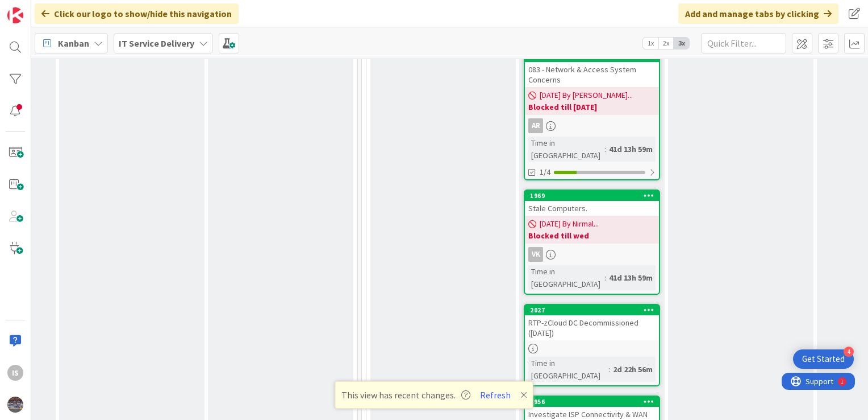  What do you see at coordinates (60, 9) in the screenshot?
I see `div: 1` at bounding box center [60, 9].